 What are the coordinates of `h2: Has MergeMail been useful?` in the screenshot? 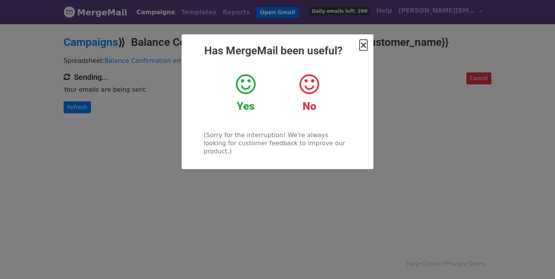 It's located at (277, 51).